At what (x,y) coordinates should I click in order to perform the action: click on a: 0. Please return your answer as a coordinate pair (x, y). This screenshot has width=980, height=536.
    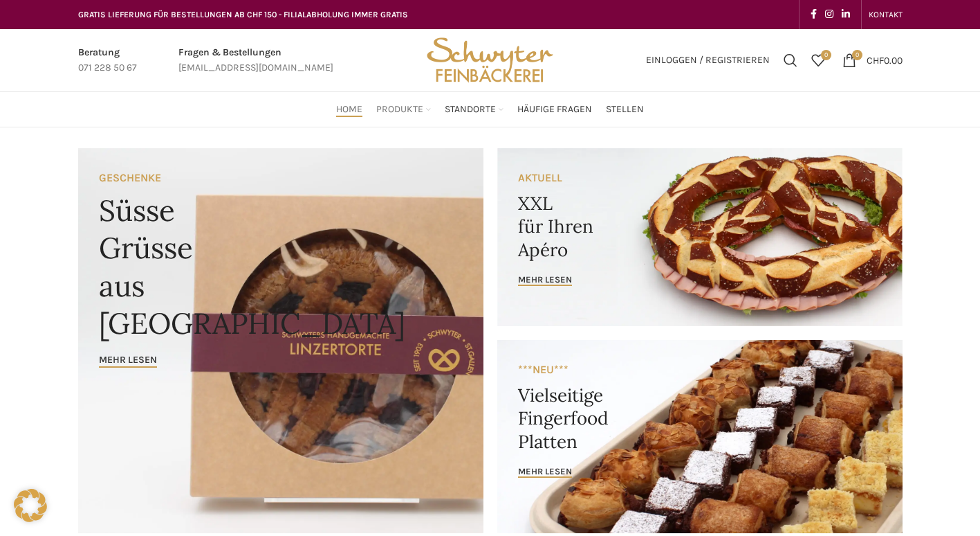
    Looking at the image, I should click on (819, 60).